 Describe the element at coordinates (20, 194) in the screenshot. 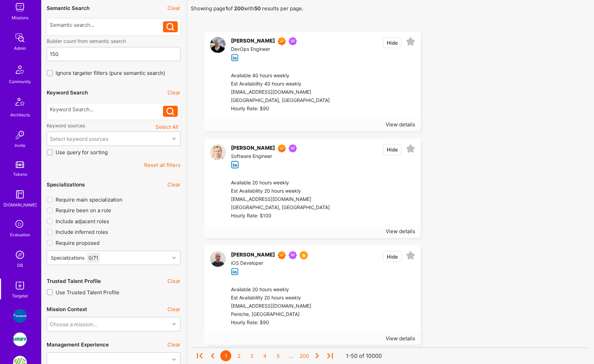

I see `img: guide book` at that location.